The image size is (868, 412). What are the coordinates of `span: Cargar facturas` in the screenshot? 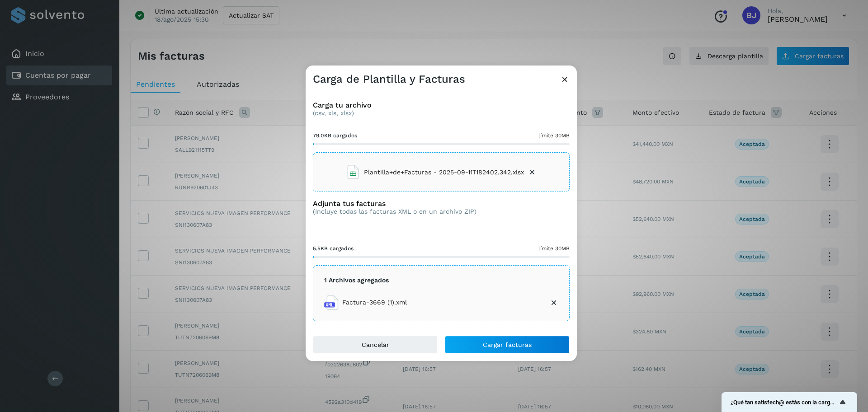 It's located at (508, 345).